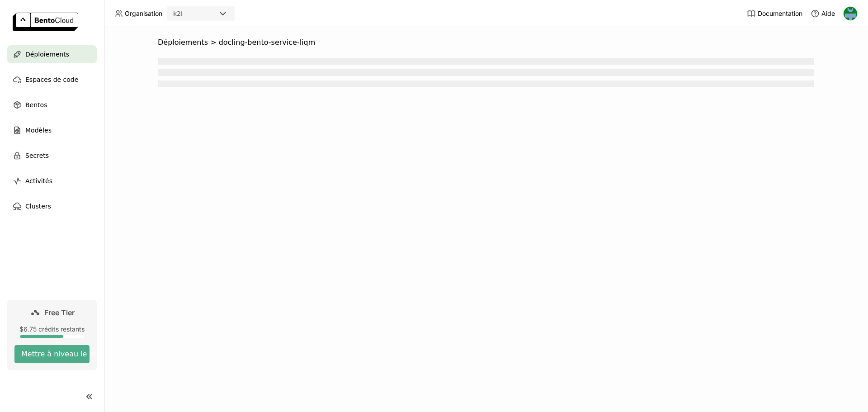 This screenshot has width=868, height=412. Describe the element at coordinates (37, 156) in the screenshot. I see `span: Secrets` at that location.